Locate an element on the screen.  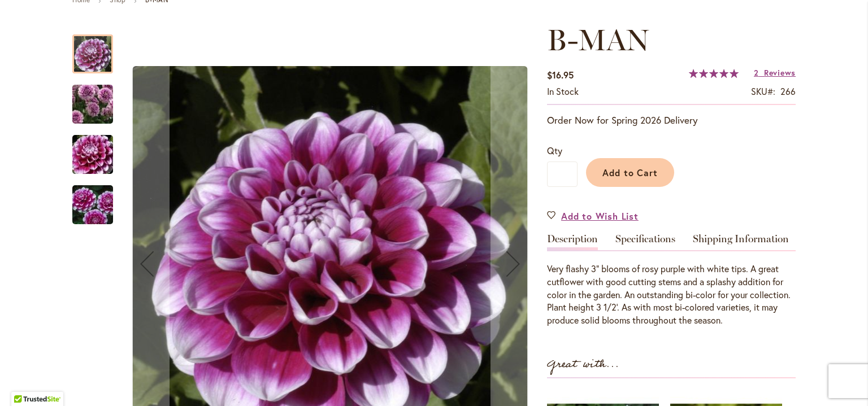
div: 266 is located at coordinates (788, 91).